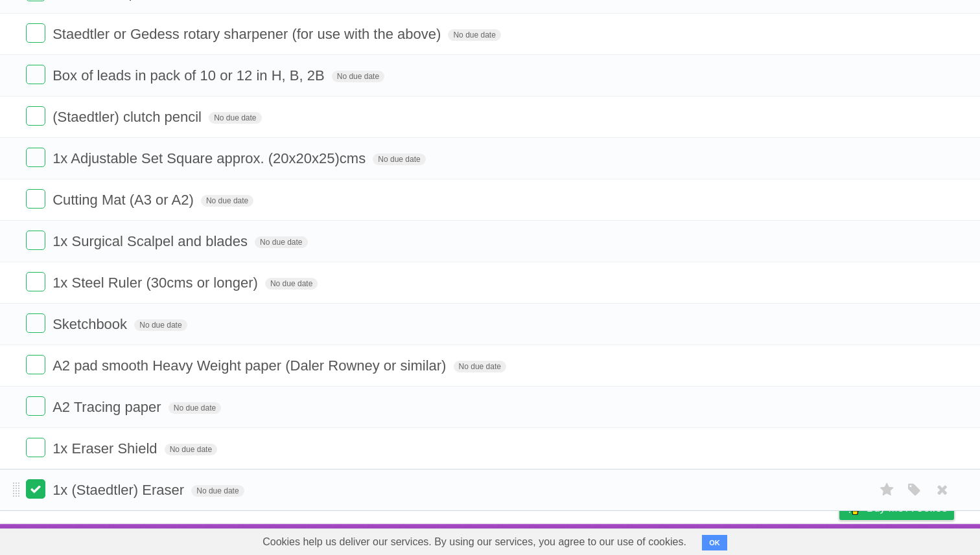  What do you see at coordinates (715, 543) in the screenshot?
I see `button: OK` at bounding box center [715, 543].